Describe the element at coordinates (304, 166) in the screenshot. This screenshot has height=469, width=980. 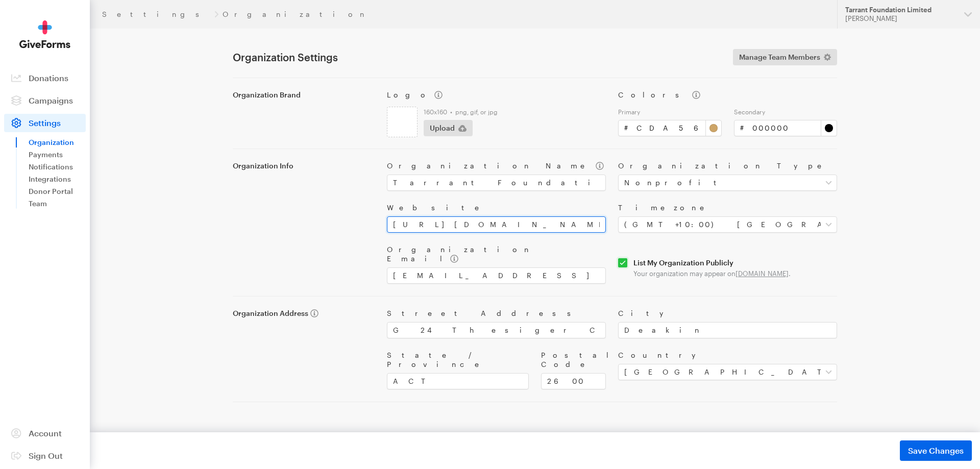
I see `label: Organization Info` at that location.